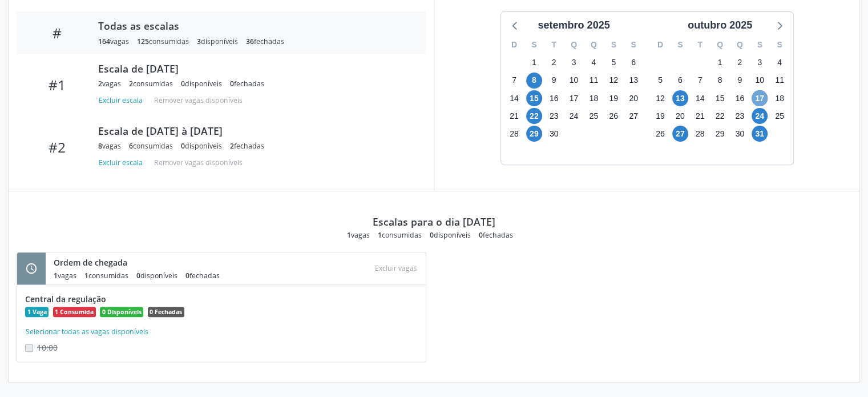  What do you see at coordinates (554, 62) in the screenshot?
I see `span: terça-feira, 2 de setembro de 2025` at bounding box center [554, 62].